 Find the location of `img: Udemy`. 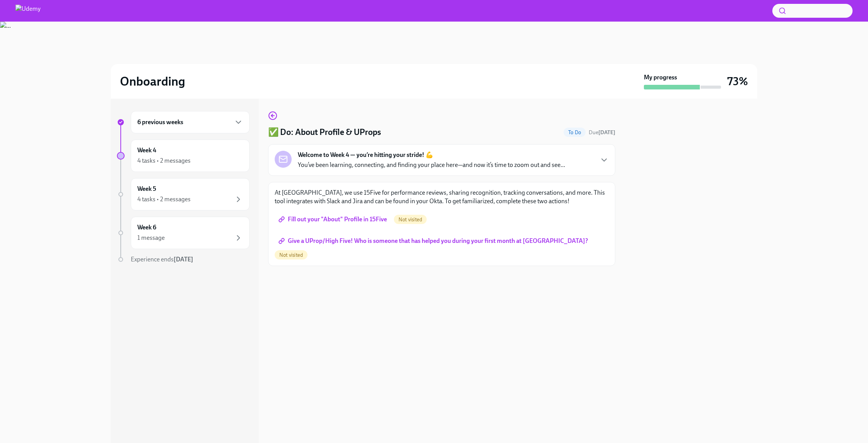

img: Udemy is located at coordinates (28, 11).